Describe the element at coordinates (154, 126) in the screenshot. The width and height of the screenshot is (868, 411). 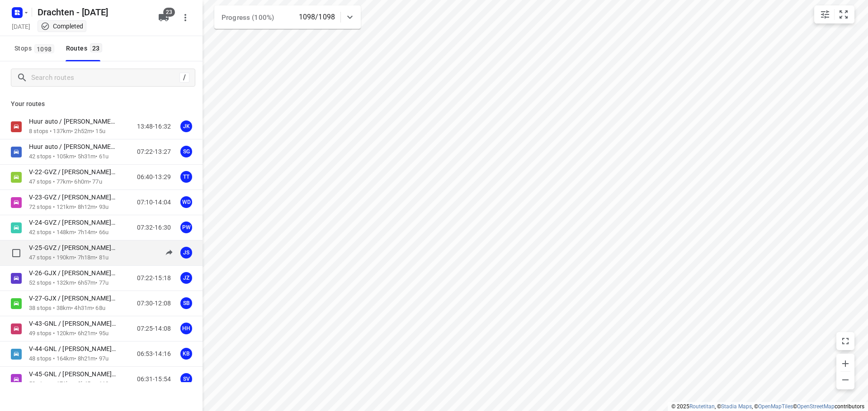
I see `p: 13:48-16:32` at that location.